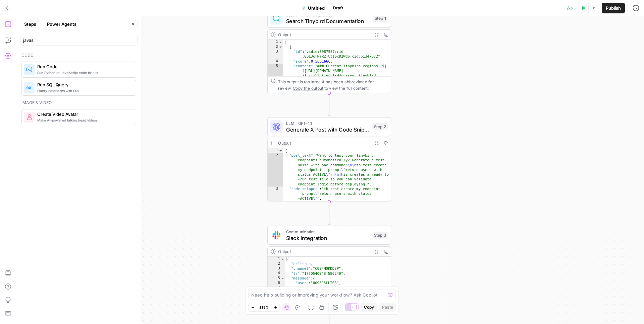  Describe the element at coordinates (276, 278) in the screenshot. I see `div: 5` at that location.